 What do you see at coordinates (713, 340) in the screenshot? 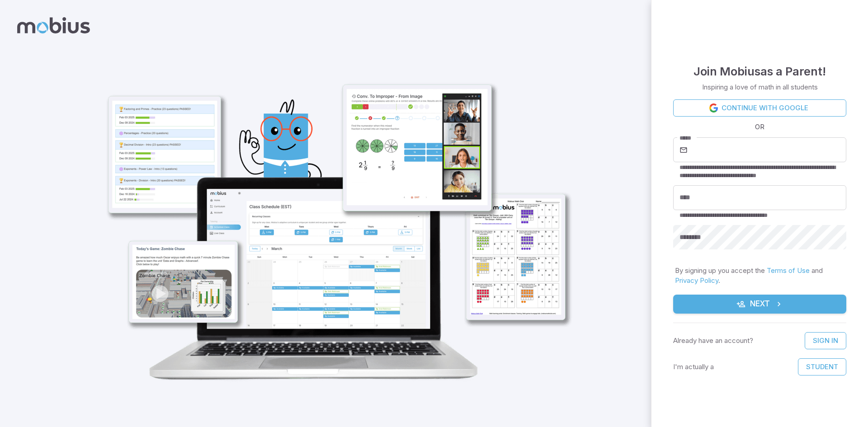
I see `p: Already have an account?` at bounding box center [713, 340].